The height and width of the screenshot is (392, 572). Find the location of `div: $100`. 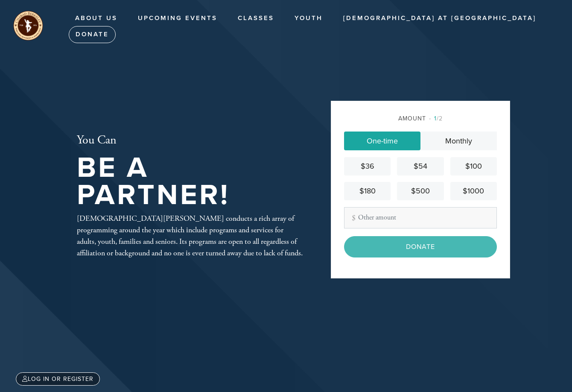

div: $100 is located at coordinates (473, 166).